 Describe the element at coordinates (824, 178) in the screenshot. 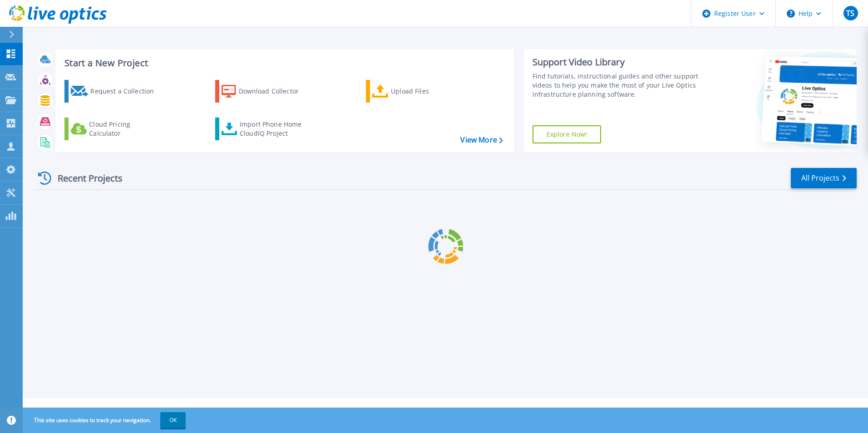

I see `a: All Projects` at that location.